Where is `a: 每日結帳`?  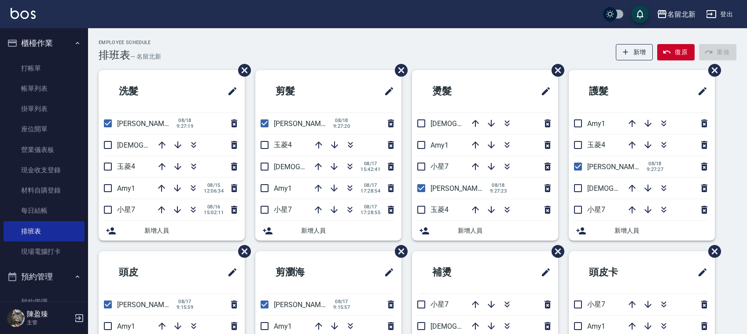
a: 每日結帳 is located at coordinates (44, 210).